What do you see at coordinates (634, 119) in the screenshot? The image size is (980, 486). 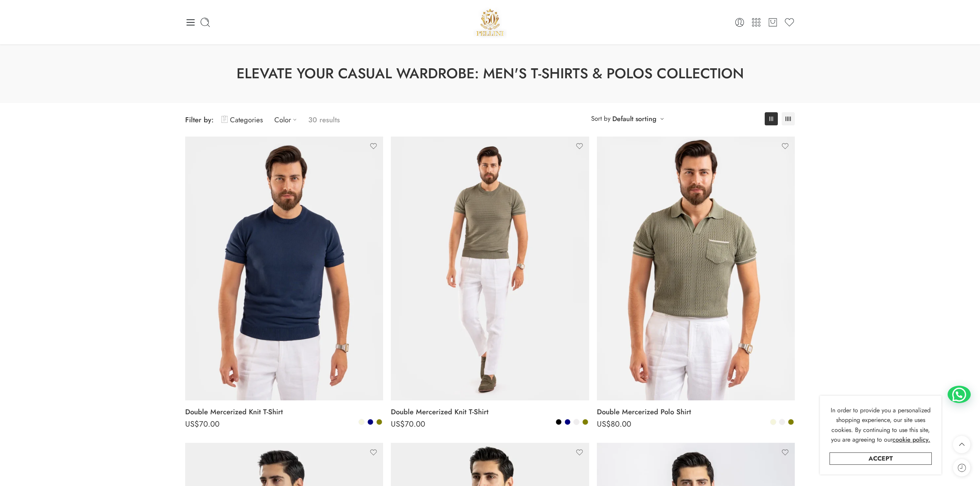 I see `a: Default sorting` at bounding box center [634, 119].